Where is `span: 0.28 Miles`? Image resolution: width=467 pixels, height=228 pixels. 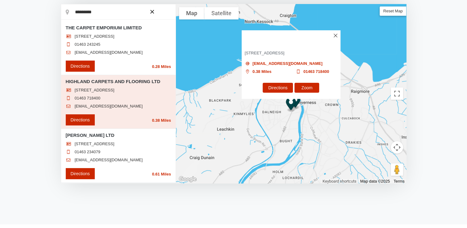 span: 0.28 Miles is located at coordinates (161, 67).